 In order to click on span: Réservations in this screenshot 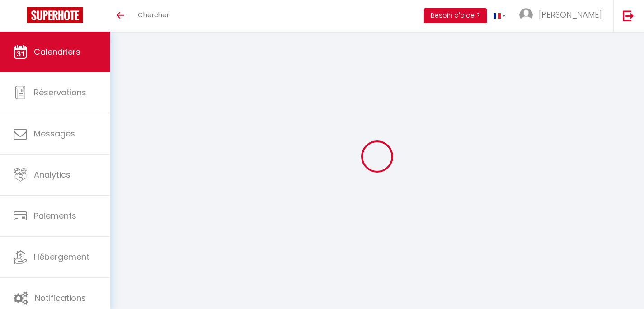, I will do `click(60, 92)`.